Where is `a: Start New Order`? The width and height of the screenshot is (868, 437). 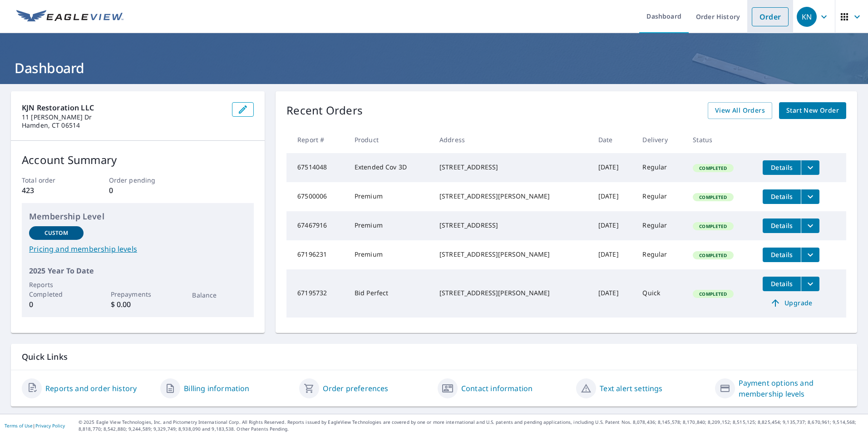 a: Start New Order is located at coordinates (813, 110).